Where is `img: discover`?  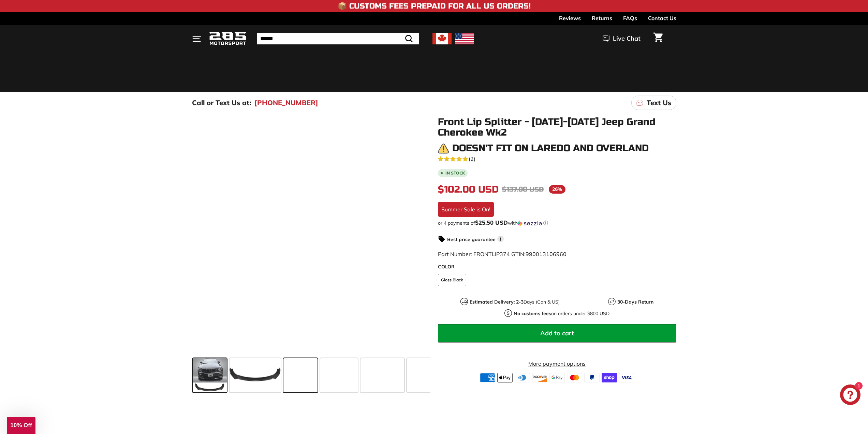 img: discover is located at coordinates (540, 377).